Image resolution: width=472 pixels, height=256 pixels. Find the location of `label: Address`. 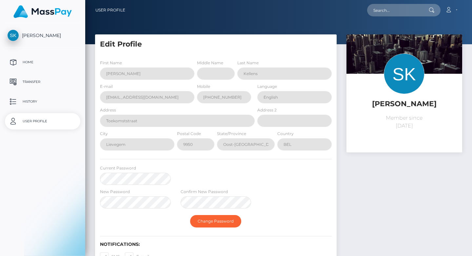

label: Address is located at coordinates (108, 110).